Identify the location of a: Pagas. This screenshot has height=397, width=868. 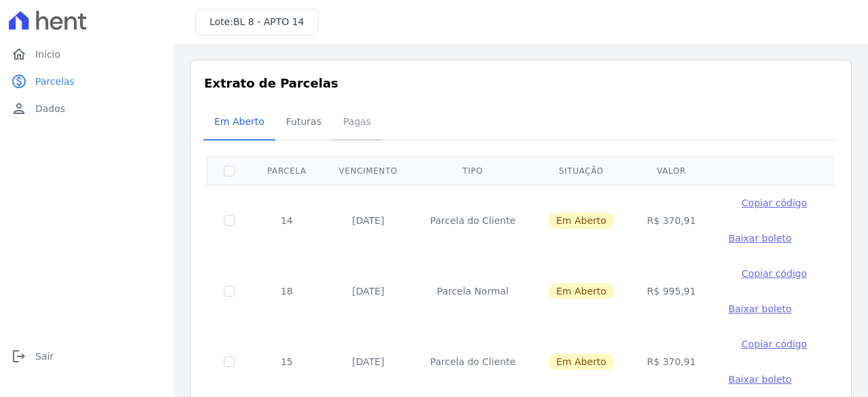
(357, 123).